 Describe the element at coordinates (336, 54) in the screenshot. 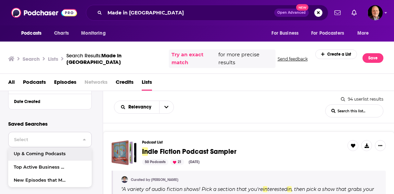

I see `div: Create a List` at that location.